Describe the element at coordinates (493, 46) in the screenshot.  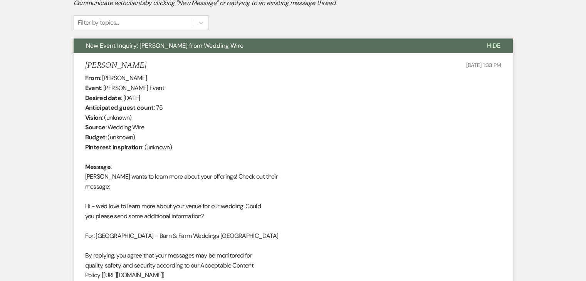
I see `button: Hide` at that location.